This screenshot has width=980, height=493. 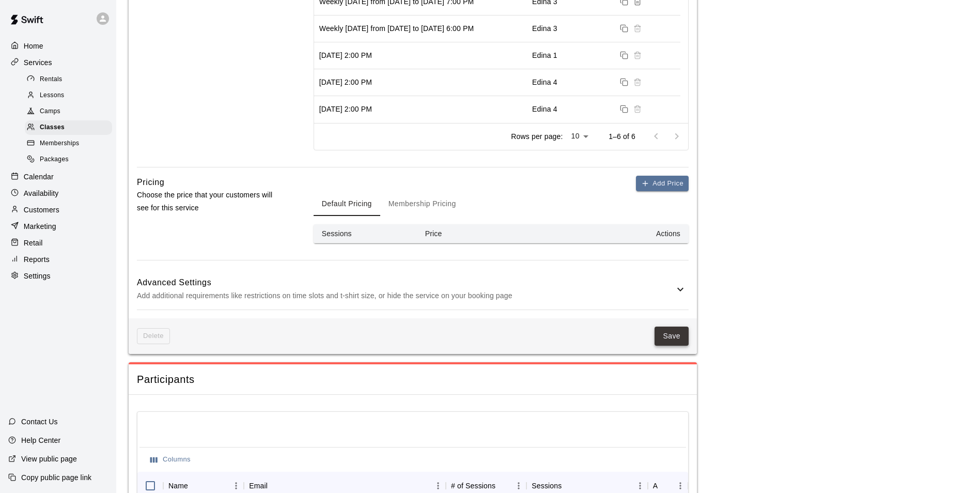 I want to click on a: Classes, so click(x=70, y=128).